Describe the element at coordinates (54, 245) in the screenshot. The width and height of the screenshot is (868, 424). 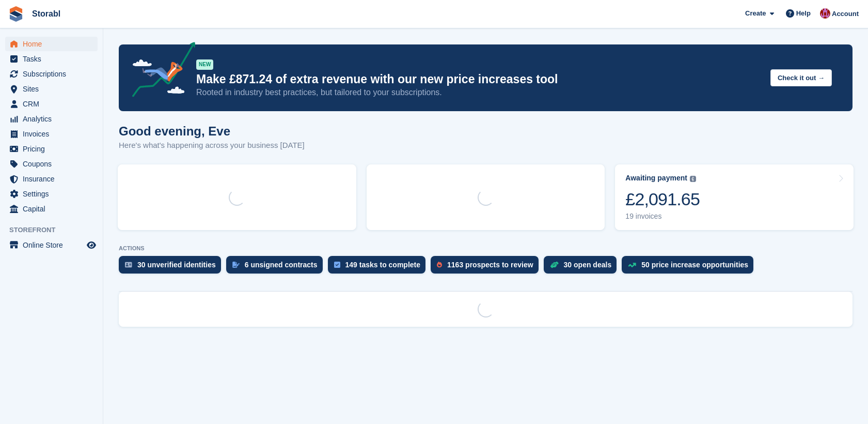
I see `span: Online Store` at that location.